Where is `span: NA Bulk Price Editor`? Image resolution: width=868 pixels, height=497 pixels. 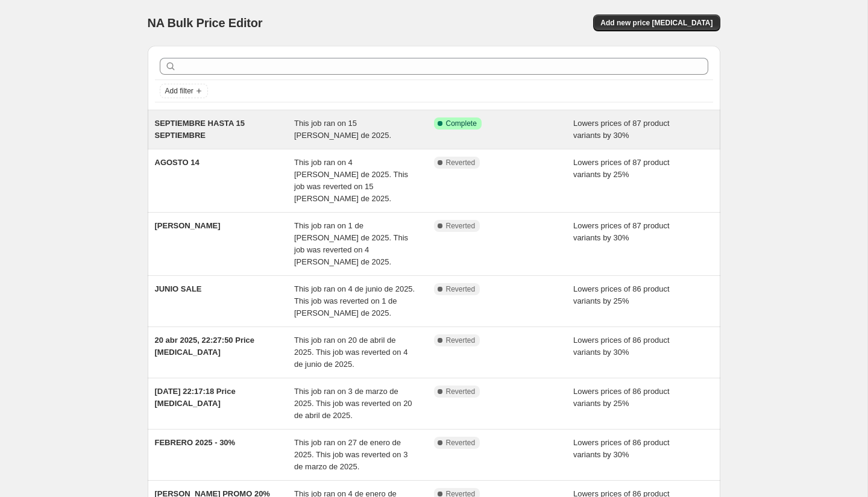
span: NA Bulk Price Editor is located at coordinates (205, 23).